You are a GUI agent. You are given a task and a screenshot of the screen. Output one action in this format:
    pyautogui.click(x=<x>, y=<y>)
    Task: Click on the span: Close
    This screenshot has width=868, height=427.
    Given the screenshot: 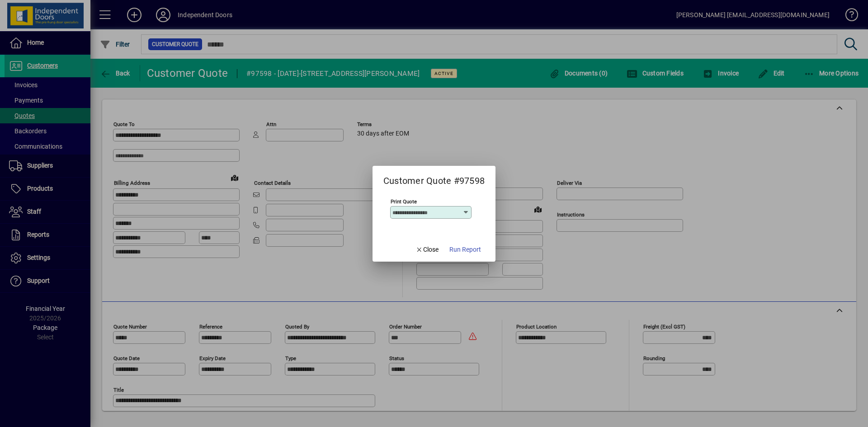 What is the action you would take?
    pyautogui.click(x=427, y=249)
    